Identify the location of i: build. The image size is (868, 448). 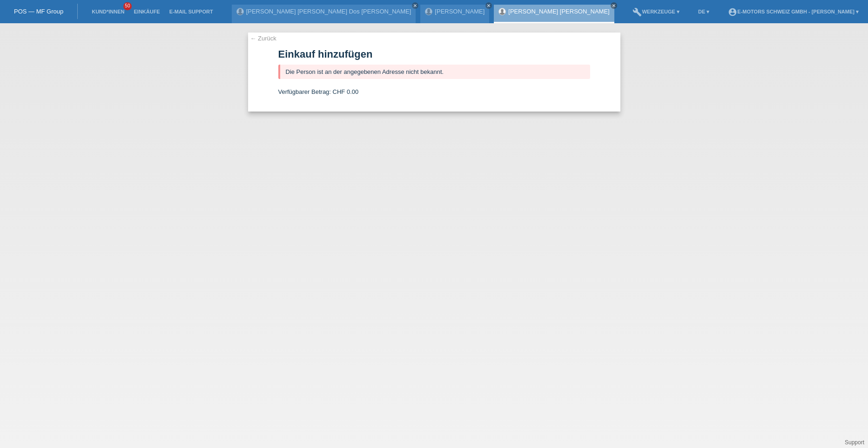
(637, 12).